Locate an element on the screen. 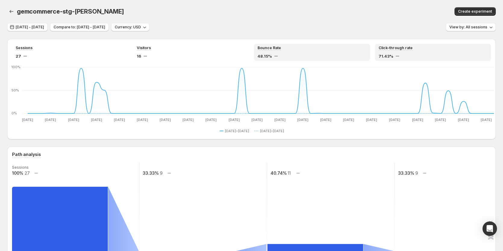  span: 16 is located at coordinates (139, 56).